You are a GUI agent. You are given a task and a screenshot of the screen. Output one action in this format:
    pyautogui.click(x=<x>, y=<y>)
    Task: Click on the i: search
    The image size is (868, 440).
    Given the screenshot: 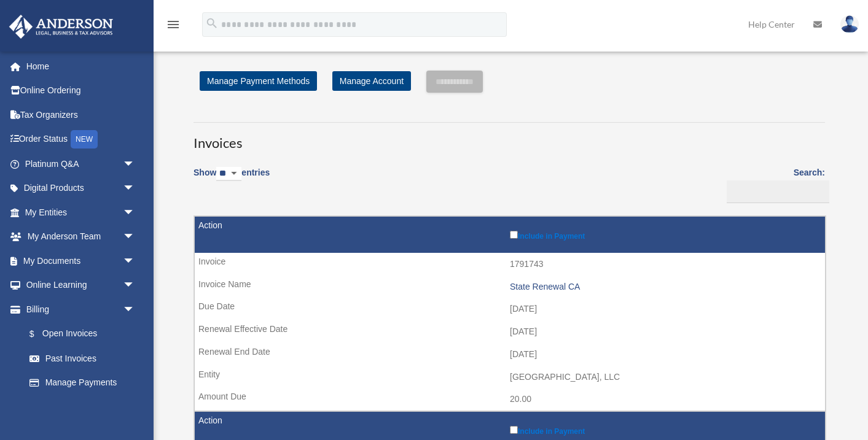 What is the action you would take?
    pyautogui.click(x=212, y=23)
    